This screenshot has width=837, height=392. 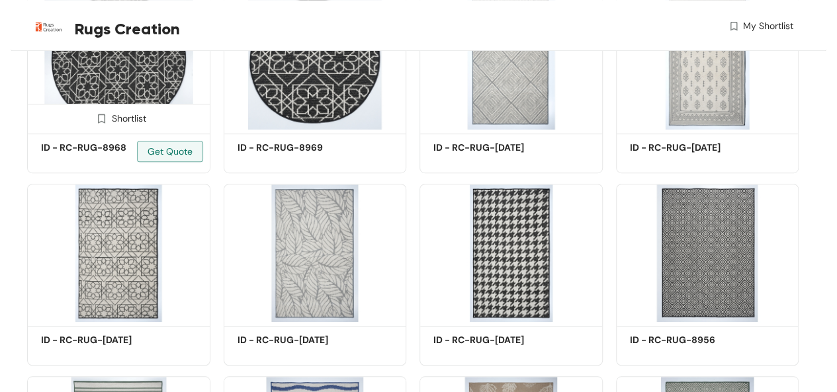 I want to click on span: Get Quote, so click(x=170, y=151).